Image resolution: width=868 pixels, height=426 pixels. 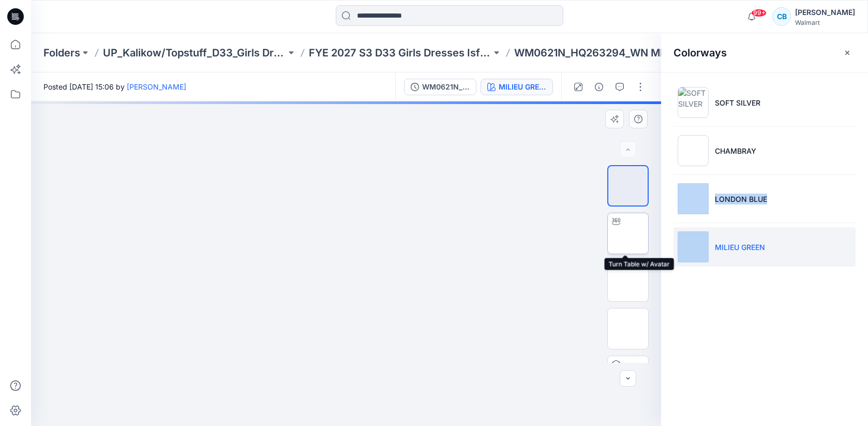 I want to click on img: SOFT SILVER, so click(x=693, y=102).